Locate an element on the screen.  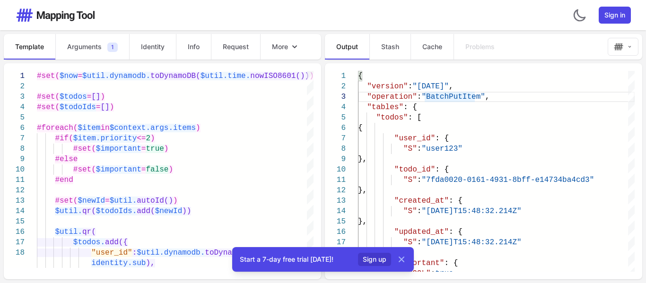
a: Sign up is located at coordinates (374, 260).